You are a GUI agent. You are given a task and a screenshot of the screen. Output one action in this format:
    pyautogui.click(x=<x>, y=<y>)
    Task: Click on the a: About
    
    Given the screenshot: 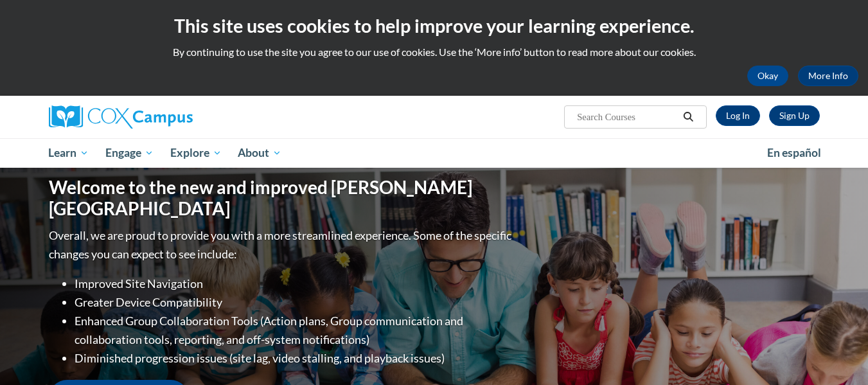 What is the action you would take?
    pyautogui.click(x=259, y=152)
    